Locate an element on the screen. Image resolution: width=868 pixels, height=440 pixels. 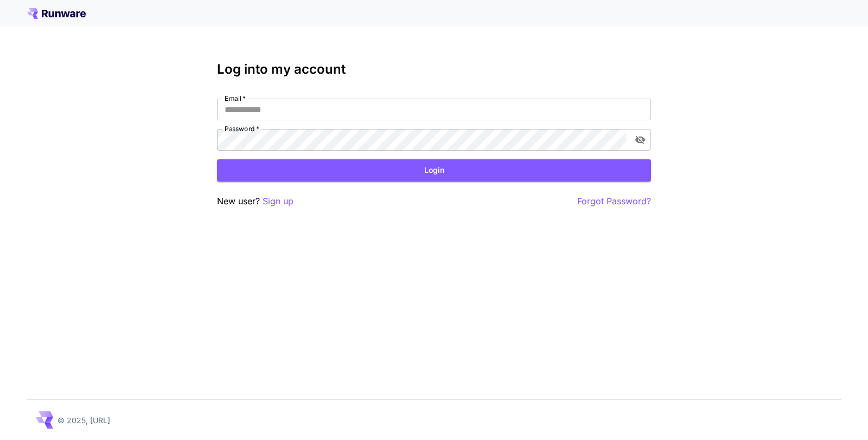
button: Login is located at coordinates (434, 170).